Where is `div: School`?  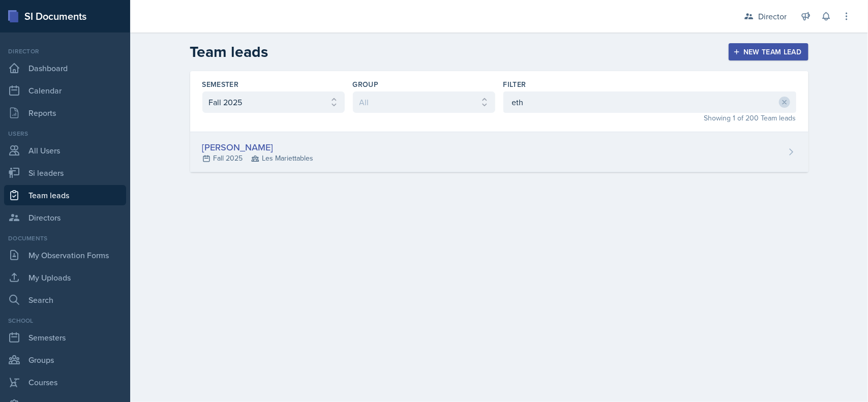
div: School is located at coordinates (65, 321).